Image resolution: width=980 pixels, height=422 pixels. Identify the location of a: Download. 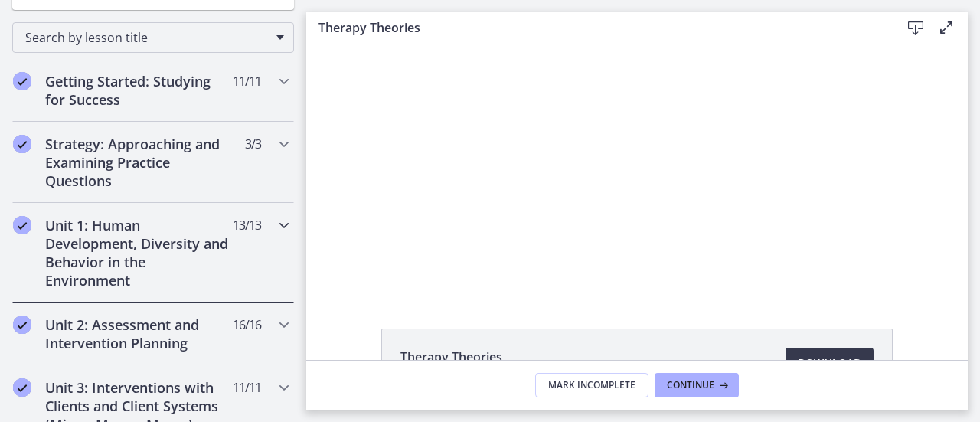
(829, 363).